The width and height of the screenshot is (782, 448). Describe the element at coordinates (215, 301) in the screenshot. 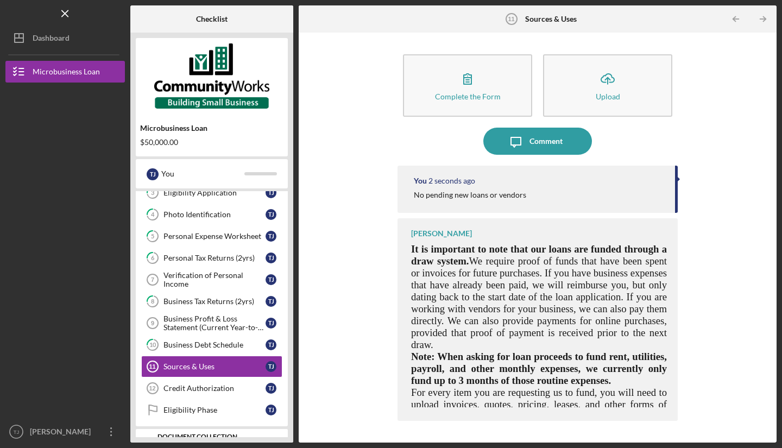

I see `div: Business Tax Returns (2yrs)` at that location.